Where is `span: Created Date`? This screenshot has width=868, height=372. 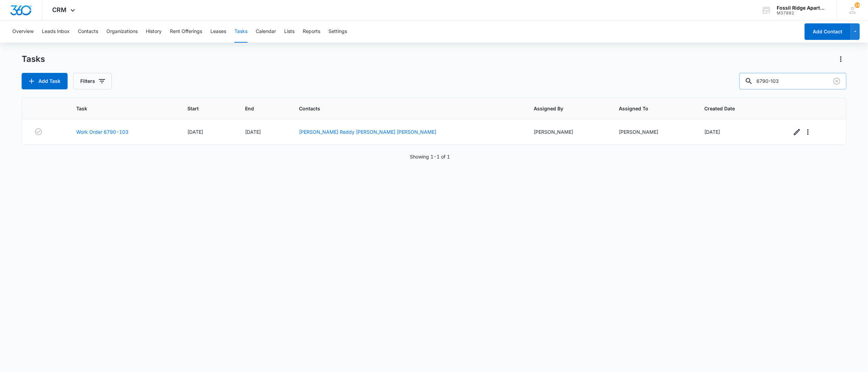
span: Created Date is located at coordinates (734, 109).